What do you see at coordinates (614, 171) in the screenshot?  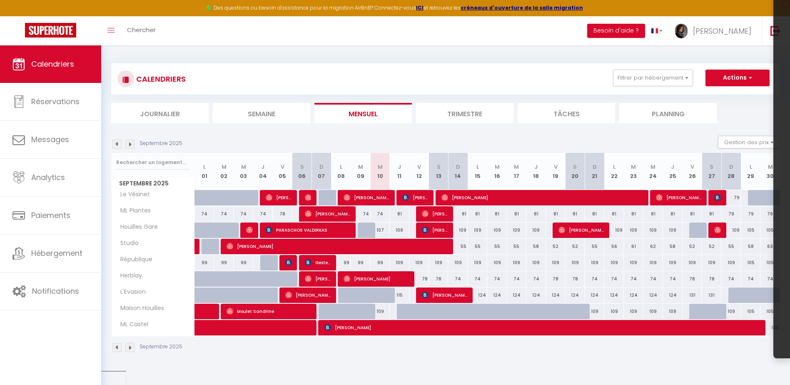 I see `th: 22` at bounding box center [614, 171].